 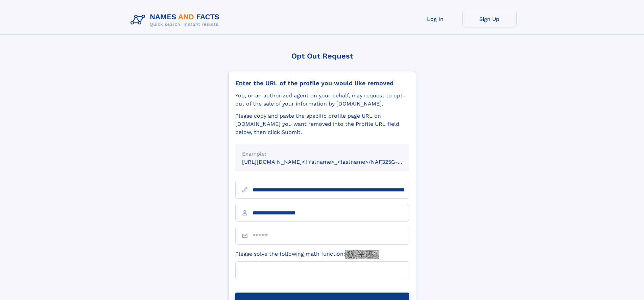 I want to click on div: Opt Out Request, so click(x=322, y=56).